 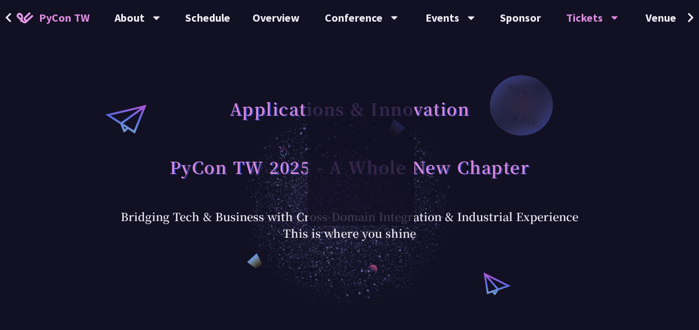 I want to click on img: Home icon of PyCon TW 2025, so click(x=25, y=18).